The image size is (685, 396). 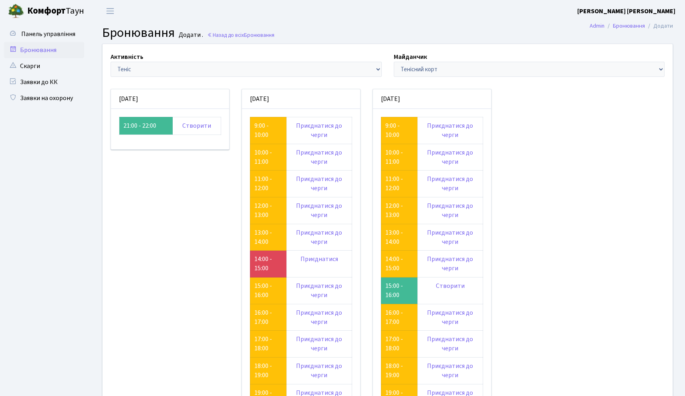 I want to click on a: Admin, so click(x=597, y=26).